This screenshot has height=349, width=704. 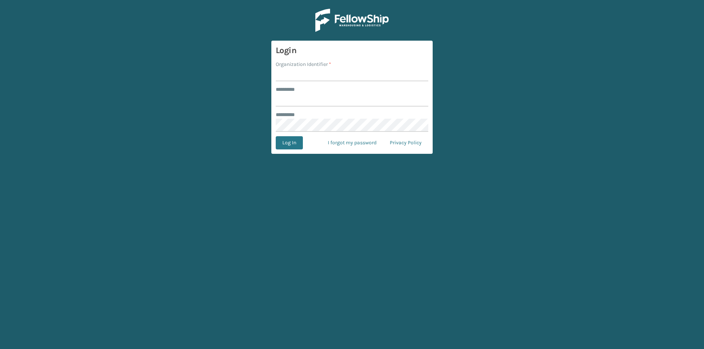 What do you see at coordinates (352, 143) in the screenshot?
I see `a: I forgot my password` at bounding box center [352, 143].